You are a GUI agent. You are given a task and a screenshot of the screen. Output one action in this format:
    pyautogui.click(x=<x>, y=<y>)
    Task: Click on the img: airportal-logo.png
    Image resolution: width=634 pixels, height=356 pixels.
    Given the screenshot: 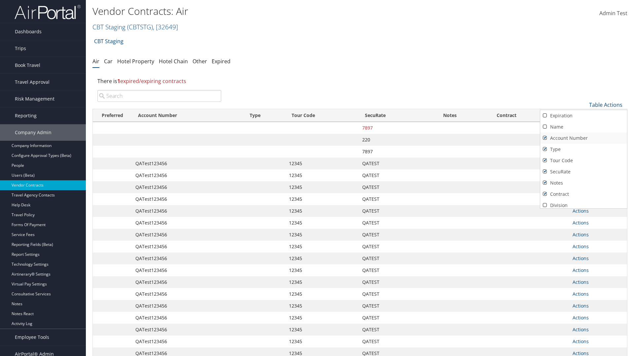 What is the action you would take?
    pyautogui.click(x=48, y=12)
    